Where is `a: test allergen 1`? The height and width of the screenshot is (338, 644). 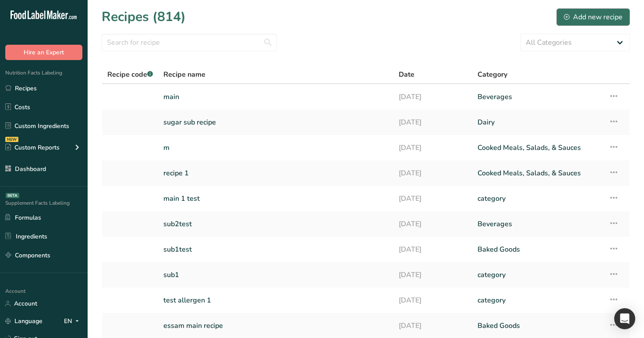 a: test allergen 1 is located at coordinates (276, 300).